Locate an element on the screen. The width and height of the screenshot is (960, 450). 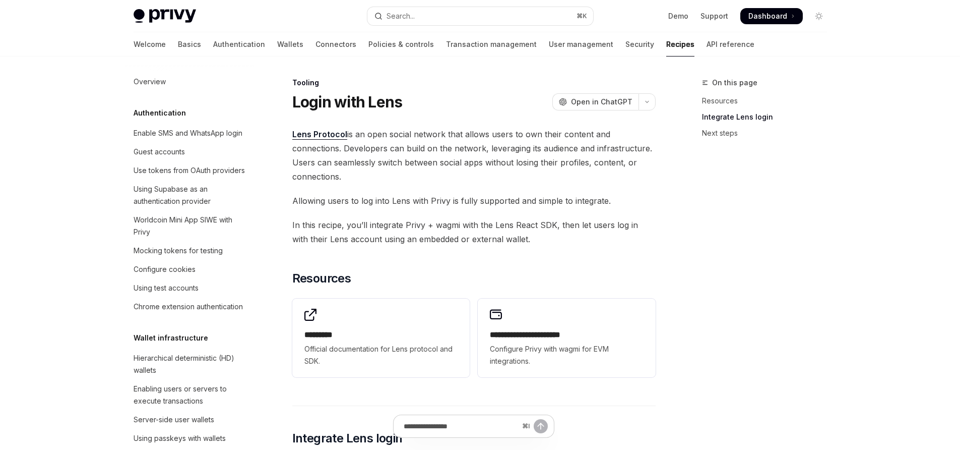
a: Demo is located at coordinates (679, 16).